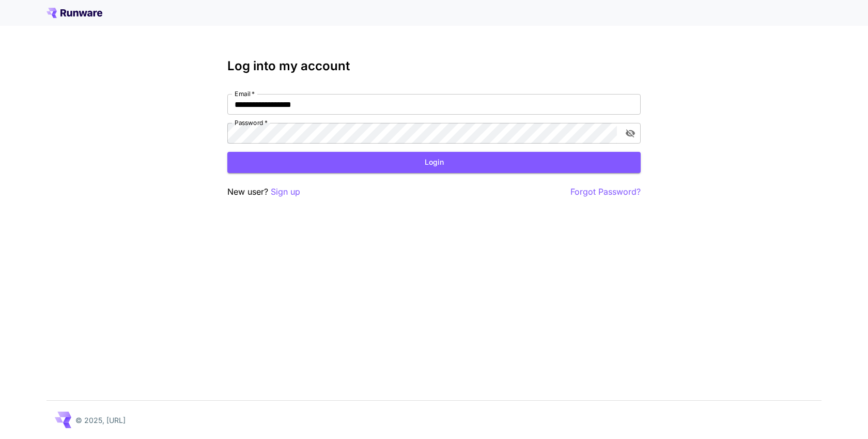 The width and height of the screenshot is (868, 439). I want to click on p: Forgot Password?, so click(606, 192).